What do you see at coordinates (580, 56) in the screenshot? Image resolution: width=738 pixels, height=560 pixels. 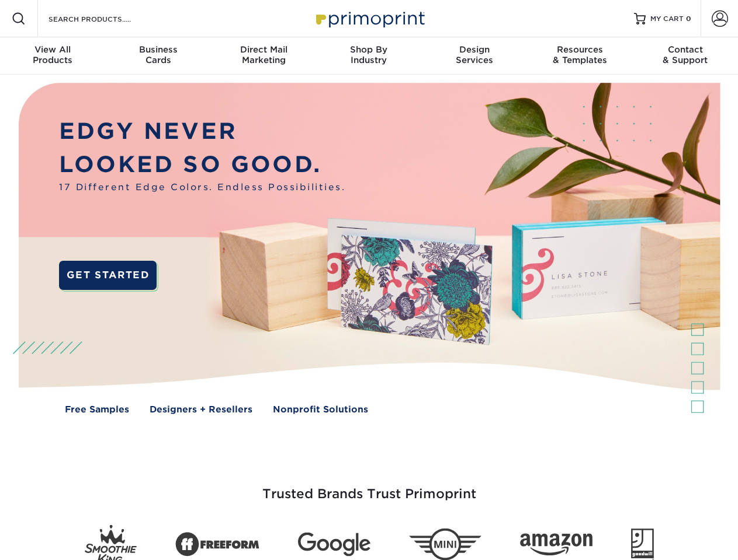 I see `a: Resources& Templates` at bounding box center [580, 56].